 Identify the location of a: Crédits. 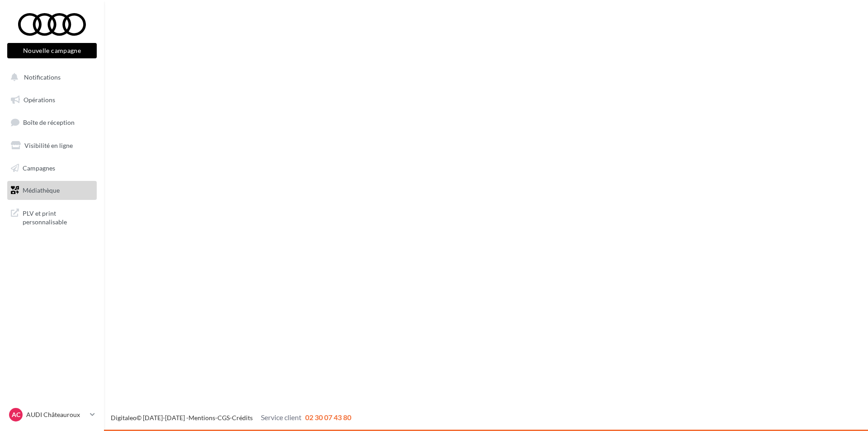
(242, 417).